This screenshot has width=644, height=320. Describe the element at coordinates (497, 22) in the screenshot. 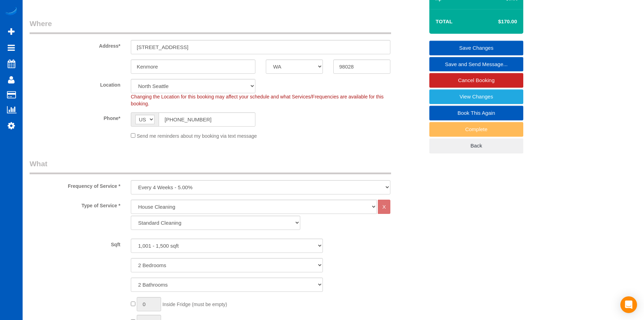

I see `h4: $170.00` at that location.